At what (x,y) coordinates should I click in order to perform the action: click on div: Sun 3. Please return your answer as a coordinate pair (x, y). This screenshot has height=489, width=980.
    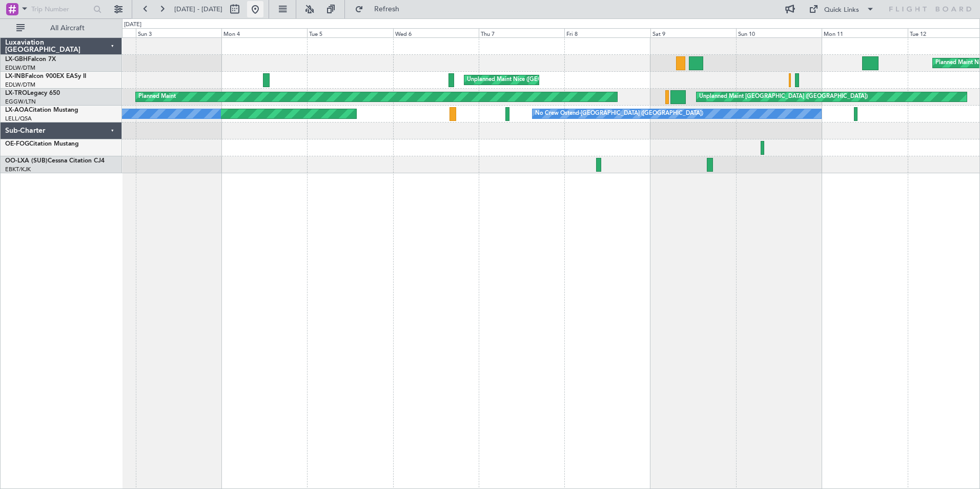
    Looking at the image, I should click on (179, 33).